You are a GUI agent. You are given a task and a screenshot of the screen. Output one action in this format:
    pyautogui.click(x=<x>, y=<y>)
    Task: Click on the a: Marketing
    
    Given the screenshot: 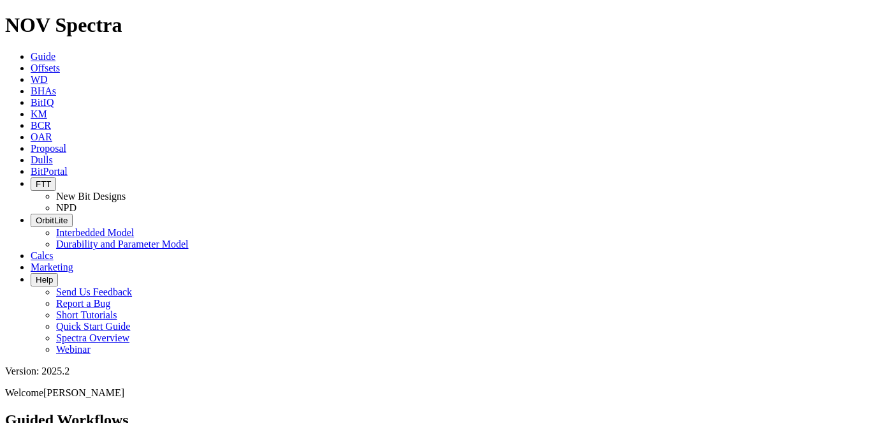 What is the action you would take?
    pyautogui.click(x=52, y=267)
    